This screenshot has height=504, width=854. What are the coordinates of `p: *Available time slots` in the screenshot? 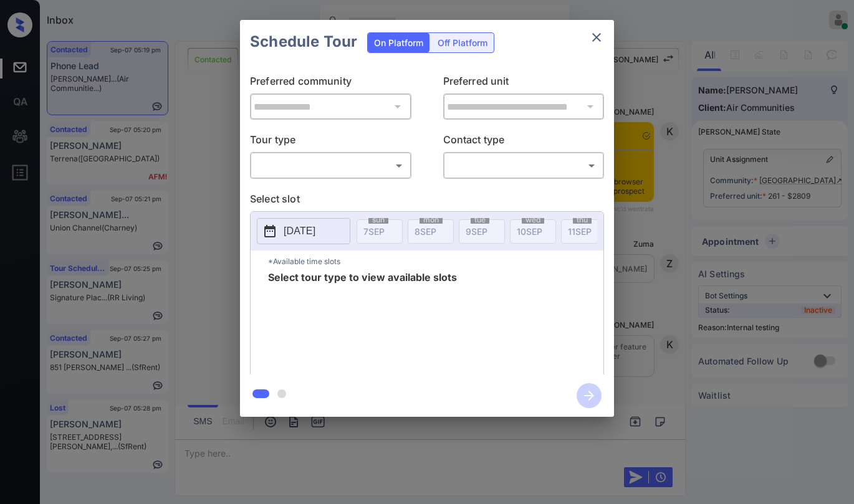 It's located at (435, 261).